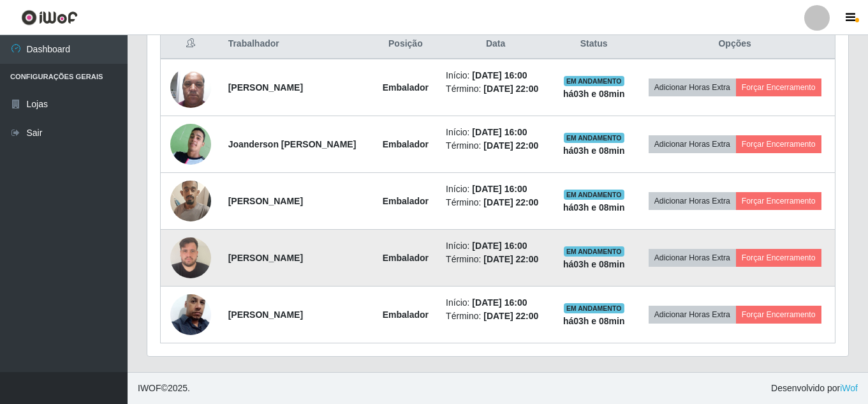  What do you see at coordinates (164, 388) in the screenshot?
I see `span: © 2025 .` at bounding box center [164, 388].